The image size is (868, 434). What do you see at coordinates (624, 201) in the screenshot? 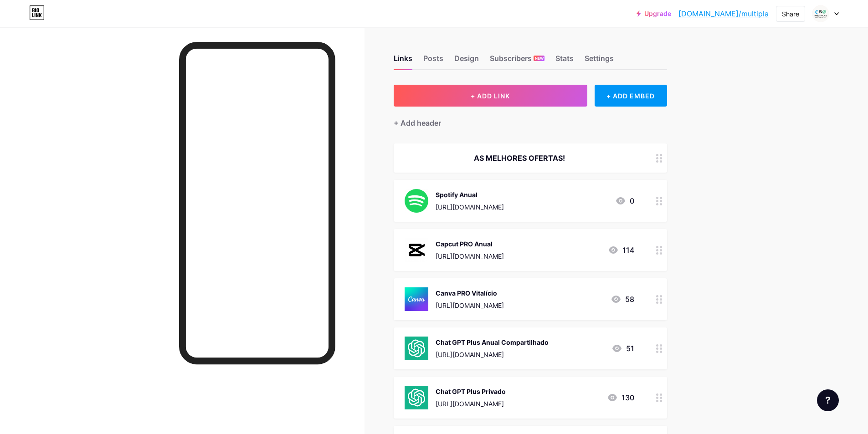
I see `div: 0` at bounding box center [624, 201].